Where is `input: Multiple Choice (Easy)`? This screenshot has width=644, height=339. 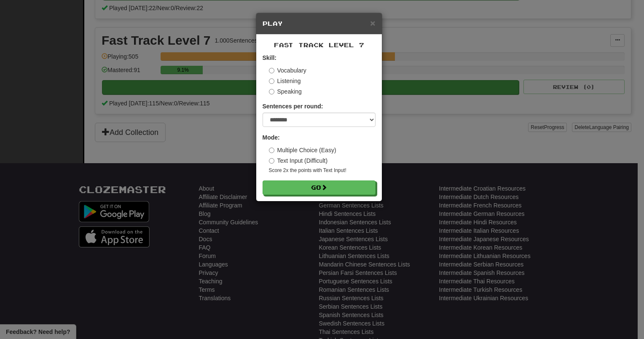 input: Multiple Choice (Easy) is located at coordinates (272, 150).